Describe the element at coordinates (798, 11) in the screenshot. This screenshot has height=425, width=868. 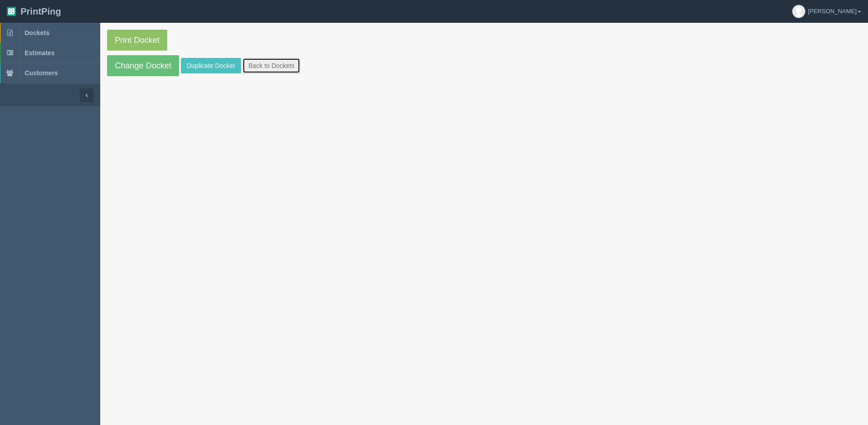
I see `img: avatar_default-7531ab5dedf162e01f1e0bb0964e6a185e93c5c22dfe317fb01d7f8cd2b1632c.jpg` at that location.